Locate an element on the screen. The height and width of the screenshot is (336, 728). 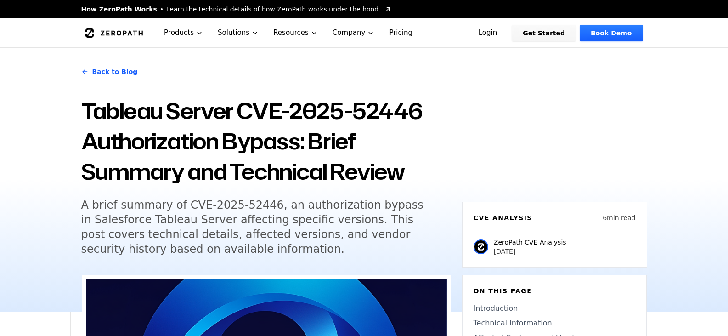
a: Introduction is located at coordinates (554, 308).